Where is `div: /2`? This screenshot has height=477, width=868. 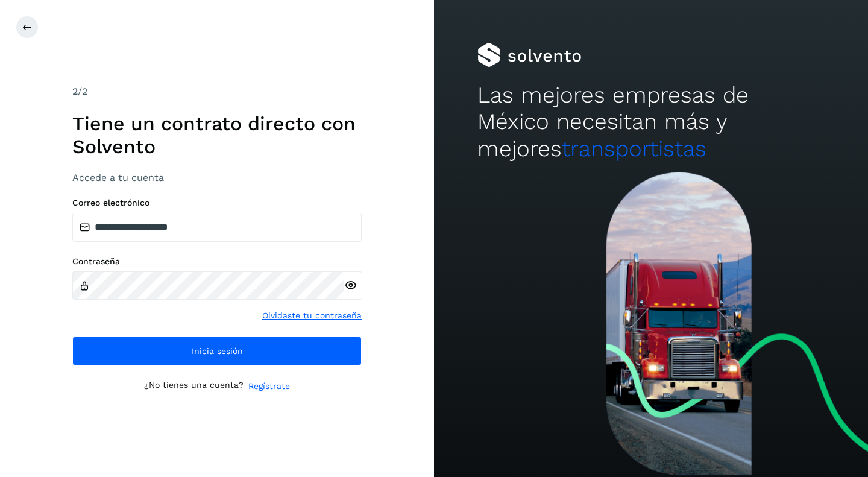
div: /2 is located at coordinates (217, 92).